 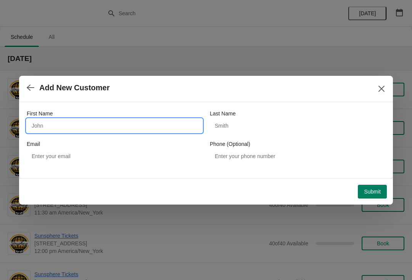 I want to click on button: Close, so click(x=381, y=89).